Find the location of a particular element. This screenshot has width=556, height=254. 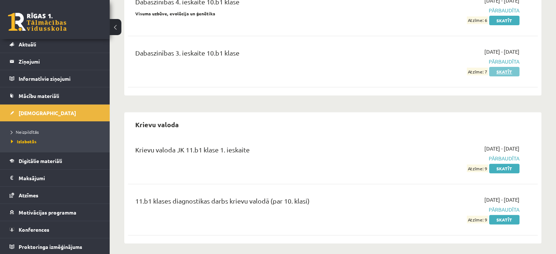

a: Mācību materiāli is located at coordinates (55, 96).